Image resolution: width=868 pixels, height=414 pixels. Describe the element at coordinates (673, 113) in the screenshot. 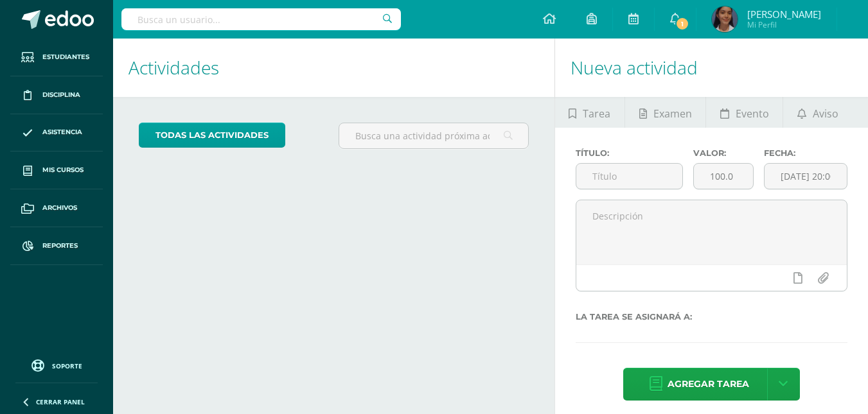

I see `span: Examen` at that location.